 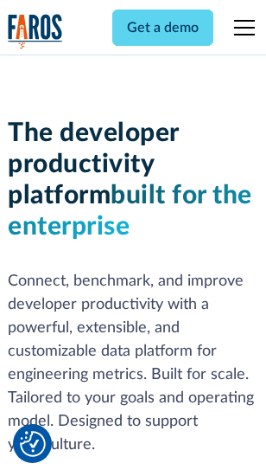 I want to click on img: Revisit consent button, so click(x=33, y=444).